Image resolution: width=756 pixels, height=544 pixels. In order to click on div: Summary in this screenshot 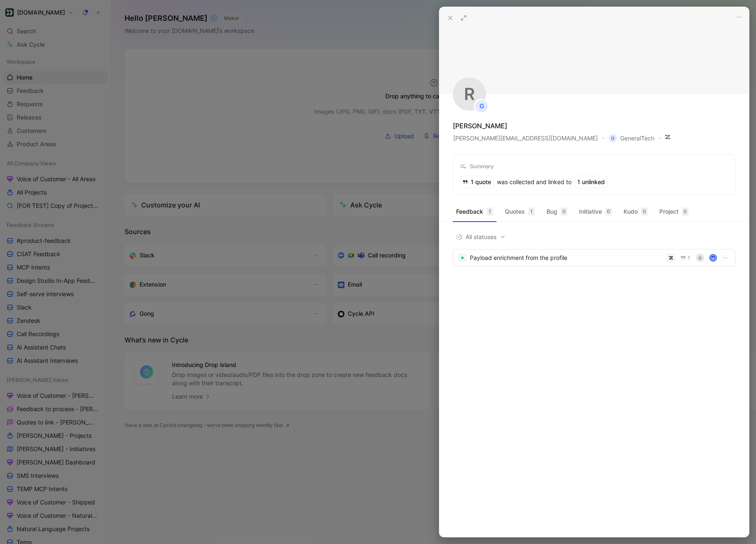, I will do `click(477, 166)`.